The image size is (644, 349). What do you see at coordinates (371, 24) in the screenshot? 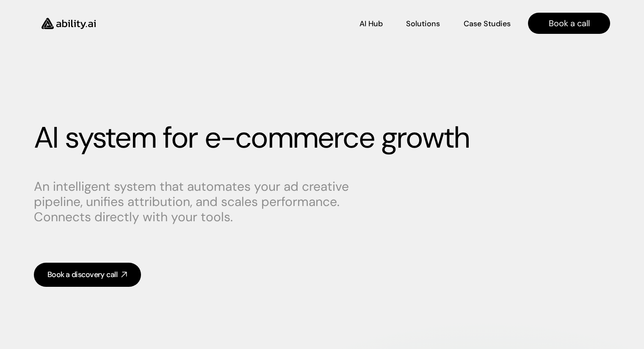
I see `p: AI Hub` at bounding box center [371, 24].